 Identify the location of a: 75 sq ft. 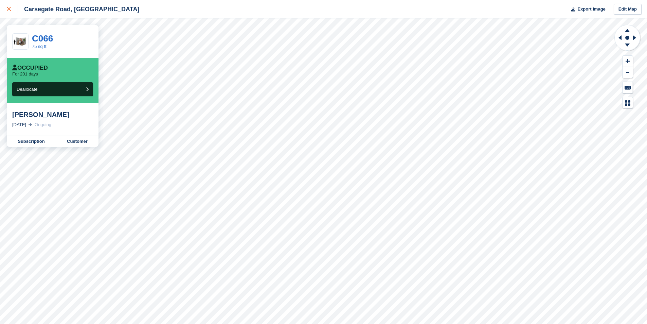
(39, 46).